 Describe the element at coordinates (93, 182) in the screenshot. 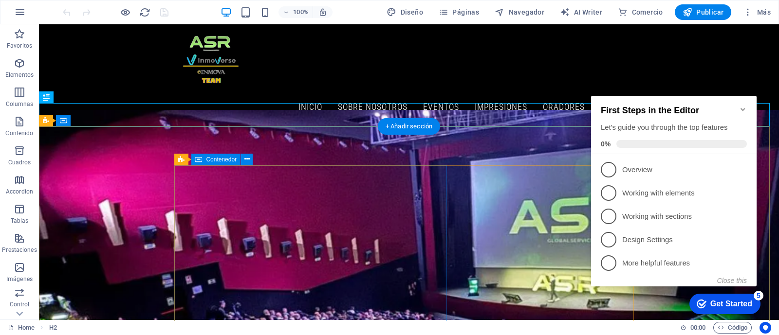

I see `p: More helpful features` at that location.